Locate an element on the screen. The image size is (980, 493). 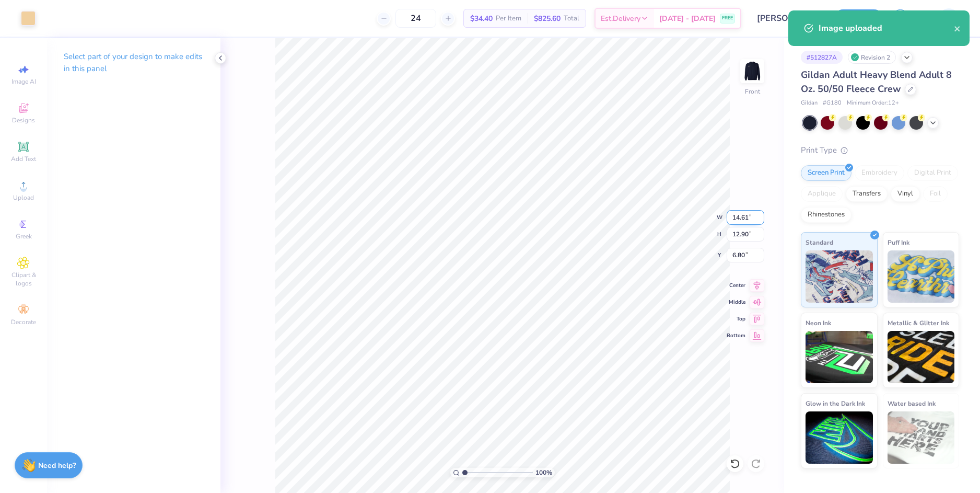
div: Image uploaded is located at coordinates (885, 29).